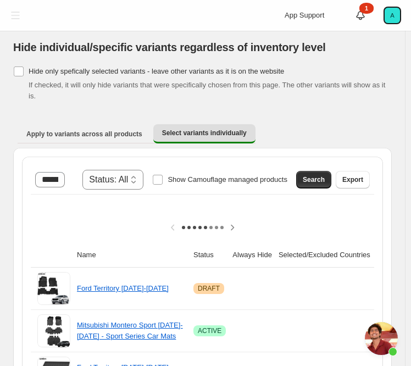 This screenshot has height=366, width=411. Describe the element at coordinates (353, 180) in the screenshot. I see `span: Export` at that location.